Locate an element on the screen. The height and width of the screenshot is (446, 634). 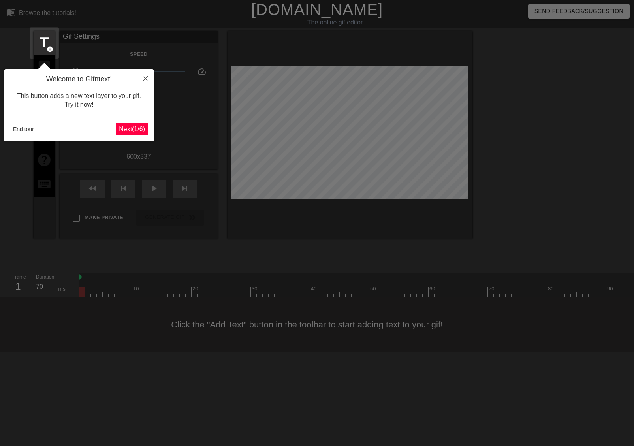
button: Close is located at coordinates (145, 78).